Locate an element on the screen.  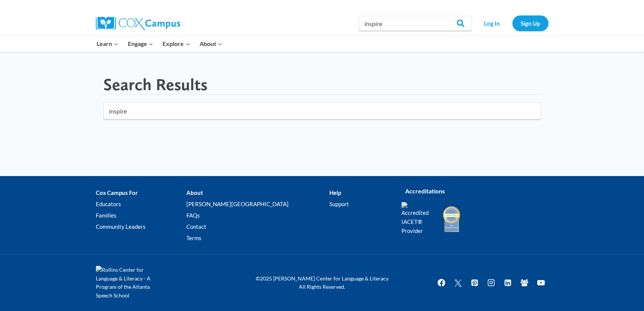
nav: Secondary Navigation is located at coordinates (512, 23).